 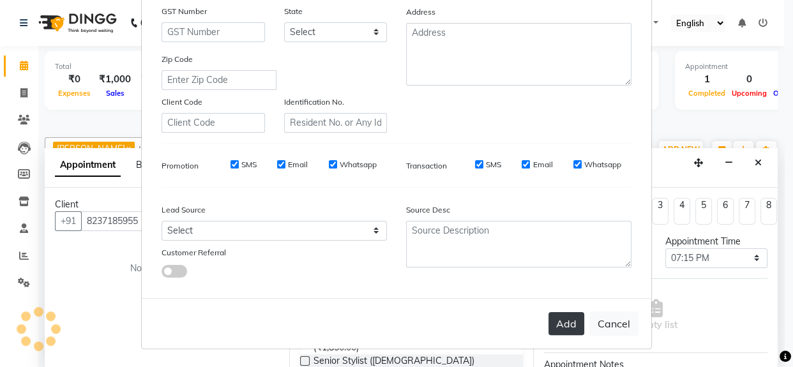 What do you see at coordinates (184, 11) in the screenshot?
I see `label: GST Number` at bounding box center [184, 11].